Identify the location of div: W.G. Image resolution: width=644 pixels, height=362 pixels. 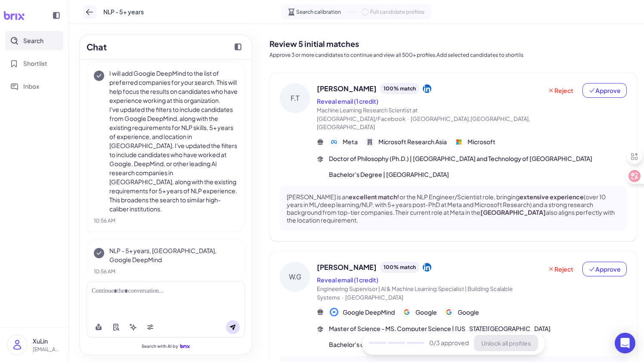
(295, 277).